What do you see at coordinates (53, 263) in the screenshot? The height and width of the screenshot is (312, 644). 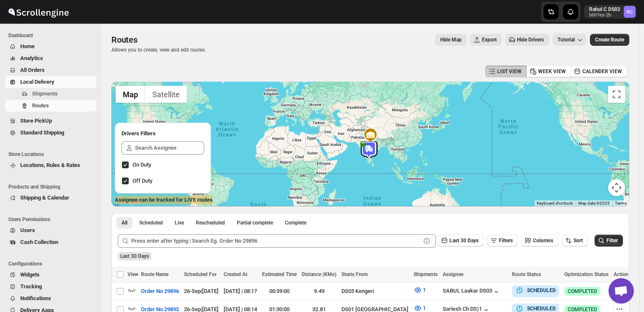 I see `span: Configurations` at bounding box center [53, 263].